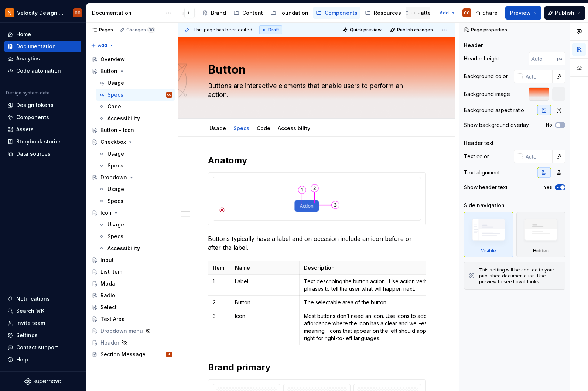 The height and width of the screenshot is (391, 588). Describe the element at coordinates (383, 13) in the screenshot. I see `a: Resources` at that location.